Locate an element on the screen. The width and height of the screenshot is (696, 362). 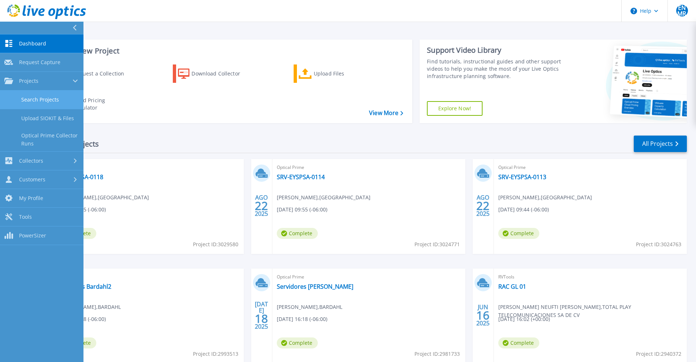
span: Project ID: 2981733 is located at coordinates (437, 354).